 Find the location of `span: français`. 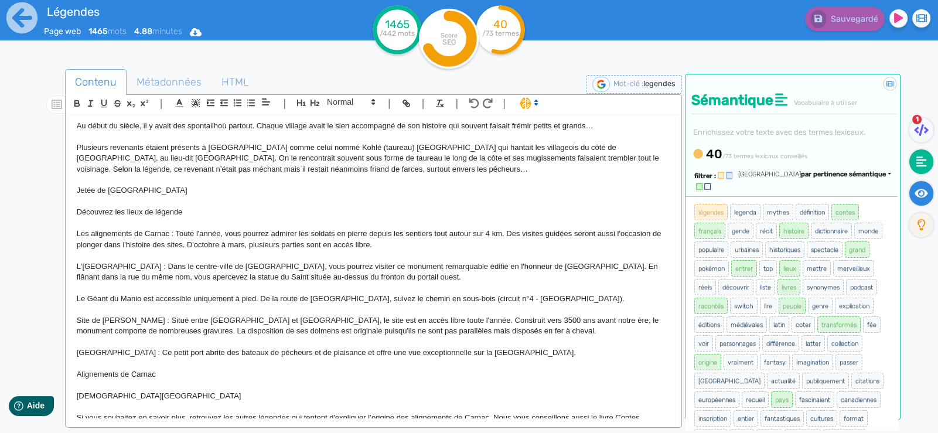

span: français is located at coordinates (709, 231).